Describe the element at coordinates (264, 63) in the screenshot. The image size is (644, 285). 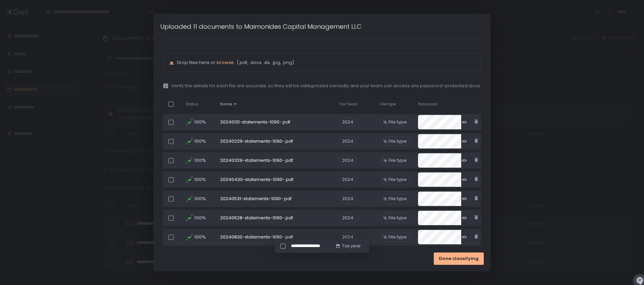
I see `span: (.pdf, .docx, .xls, .jpg, .png)` at that location.